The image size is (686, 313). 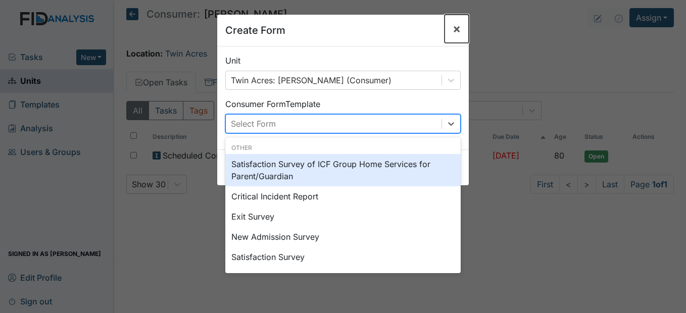 What do you see at coordinates (233, 61) in the screenshot?
I see `label: Unit` at bounding box center [233, 61].